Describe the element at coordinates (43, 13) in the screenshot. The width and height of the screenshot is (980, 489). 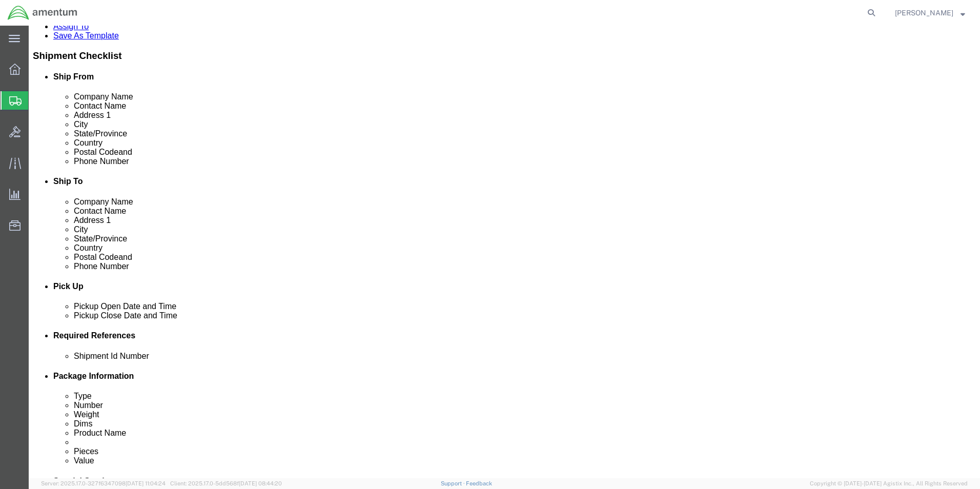
I see `img: logo` at that location.